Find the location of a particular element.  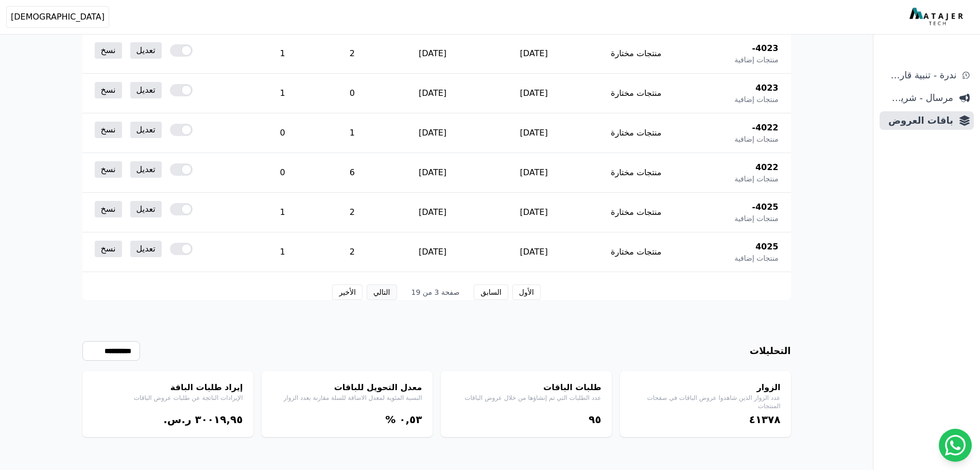

span: باقات العروض is located at coordinates (918, 120).